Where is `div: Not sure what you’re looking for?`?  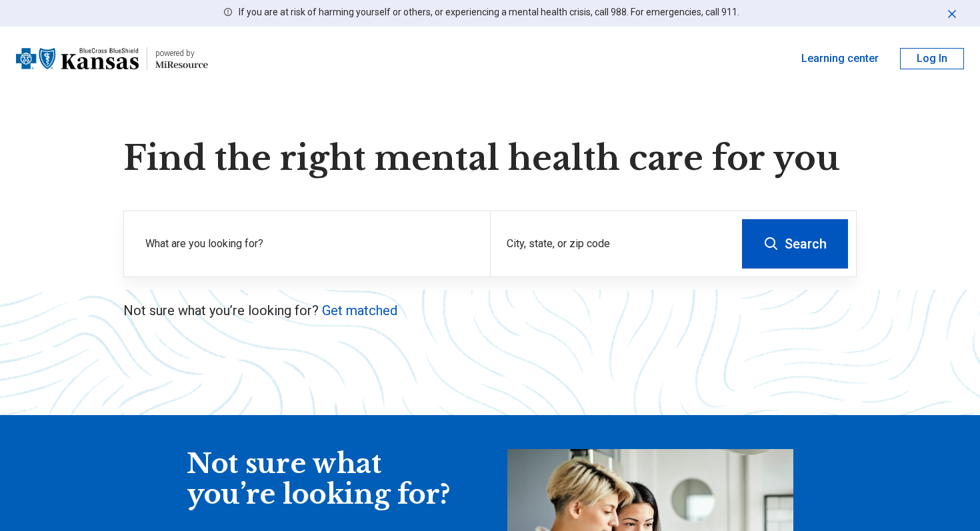
div: Not sure what you’re looking for? is located at coordinates (320, 479).